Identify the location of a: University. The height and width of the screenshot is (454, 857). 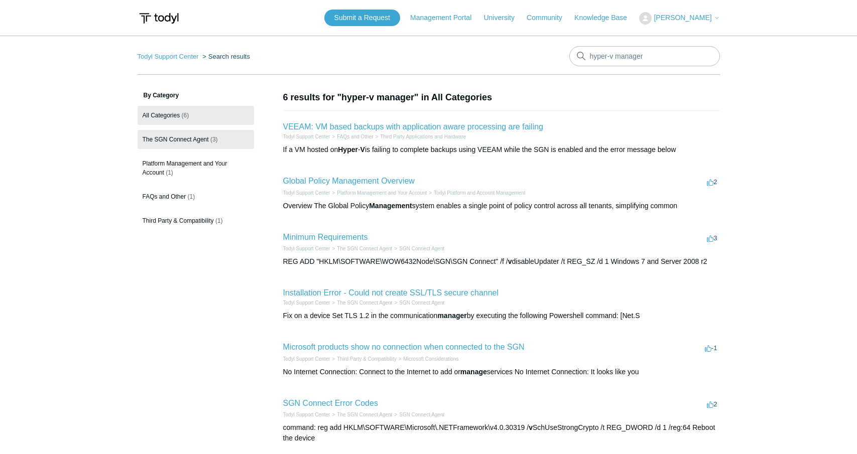
(504, 18).